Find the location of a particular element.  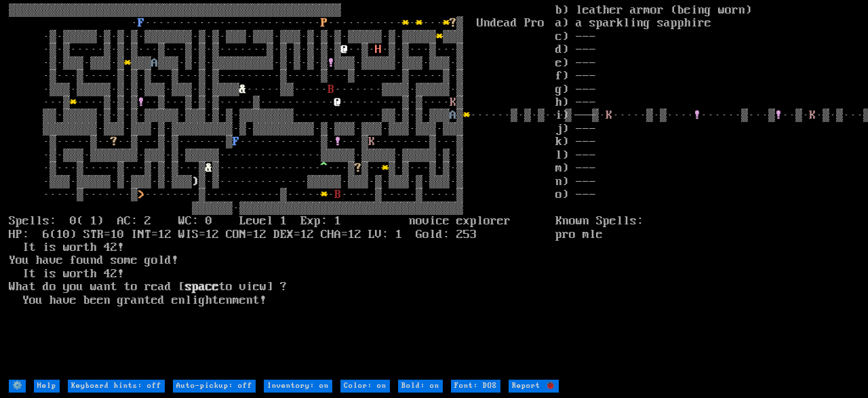

input: Keyboard hints: off is located at coordinates (116, 385).